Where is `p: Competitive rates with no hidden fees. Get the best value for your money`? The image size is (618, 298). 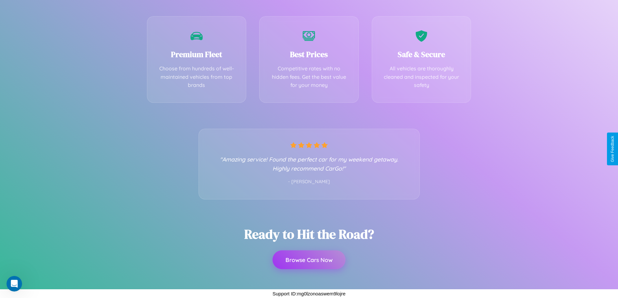
p: Competitive rates with no hidden fees. Get the best value for your money is located at coordinates (309, 77).